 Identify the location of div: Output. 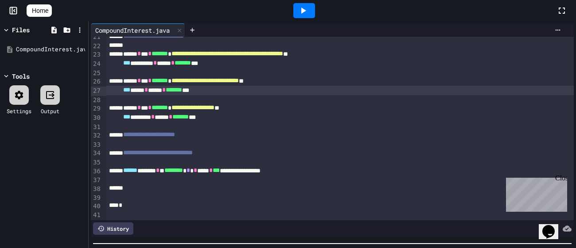
(50, 111).